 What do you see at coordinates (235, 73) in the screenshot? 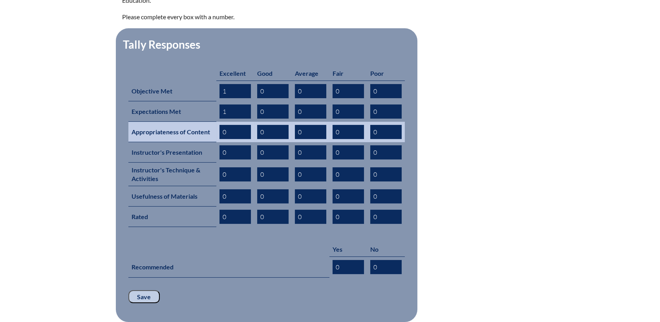
I see `th: Excellent` at bounding box center [235, 73].